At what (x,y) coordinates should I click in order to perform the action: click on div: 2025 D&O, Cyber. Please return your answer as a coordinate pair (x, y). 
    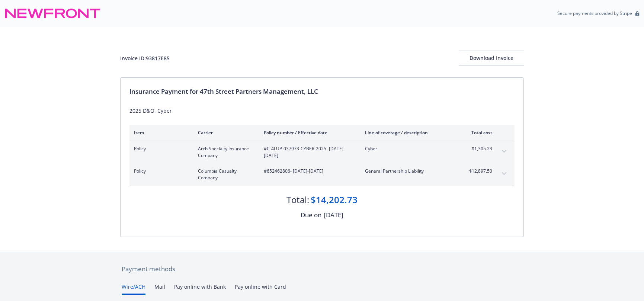
    Looking at the image, I should click on (322, 110).